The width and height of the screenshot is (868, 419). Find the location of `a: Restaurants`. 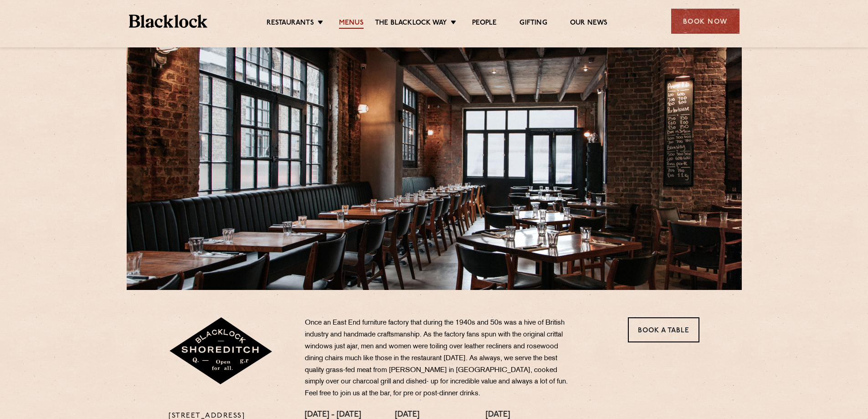

a: Restaurants is located at coordinates (290, 24).